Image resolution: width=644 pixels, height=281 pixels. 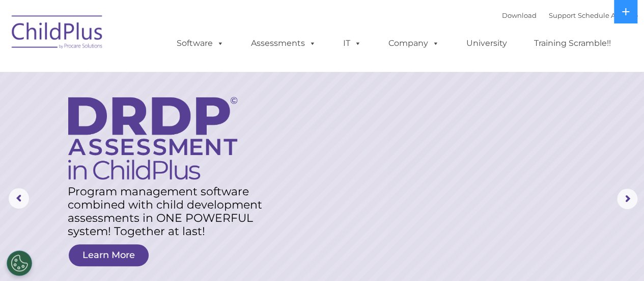 What do you see at coordinates (171, 212) in the screenshot?
I see `rs-layer: Program management software combined with child development assessments in ONE POWERFUL system! T...` at bounding box center [171, 212].